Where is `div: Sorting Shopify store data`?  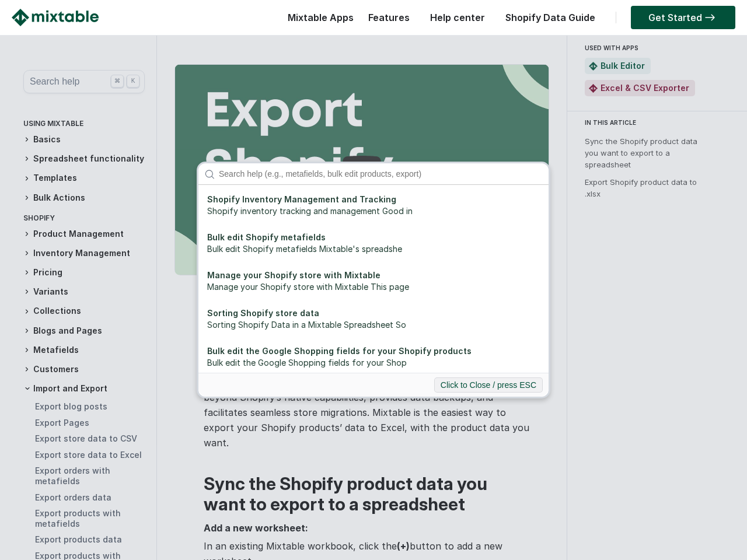 div: Sorting Shopify store data is located at coordinates (373, 313).